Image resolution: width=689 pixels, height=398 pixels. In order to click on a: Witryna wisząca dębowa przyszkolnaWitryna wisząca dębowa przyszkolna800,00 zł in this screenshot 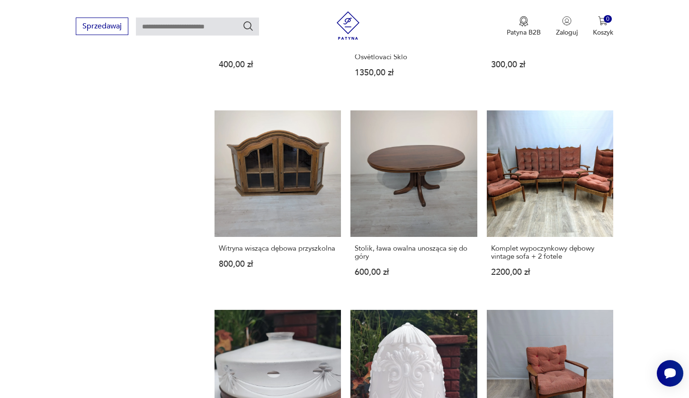, I will do `click(277, 202)`.